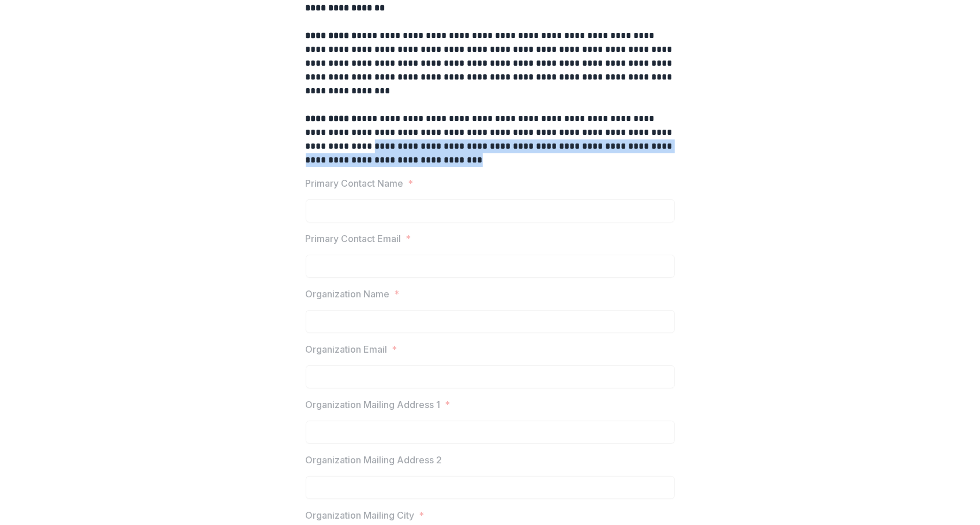 The width and height of the screenshot is (980, 525). Describe the element at coordinates (374, 460) in the screenshot. I see `p: Organization Mailing Address 2` at that location.